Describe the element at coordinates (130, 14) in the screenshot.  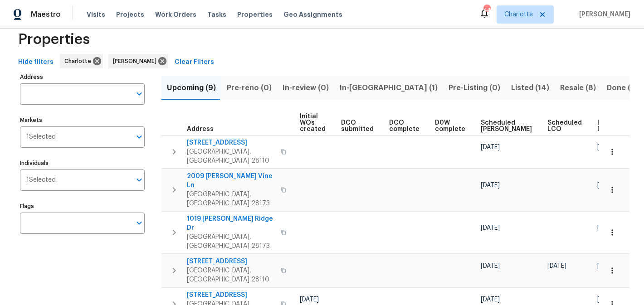
I see `span: Projects` at that location.